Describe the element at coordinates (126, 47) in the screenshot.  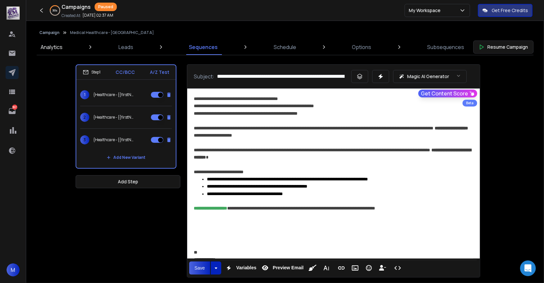
I see `a: Leads` at that location.